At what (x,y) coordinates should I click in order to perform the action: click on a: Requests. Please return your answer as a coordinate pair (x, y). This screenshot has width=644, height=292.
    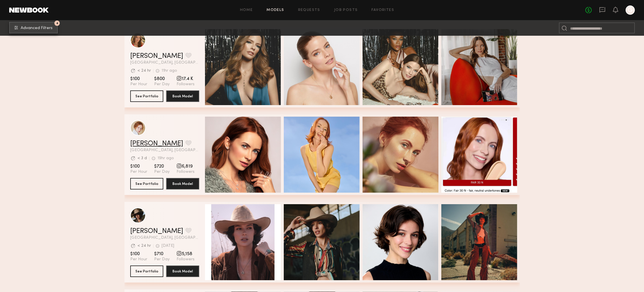
    Looking at the image, I should click on (309, 10).